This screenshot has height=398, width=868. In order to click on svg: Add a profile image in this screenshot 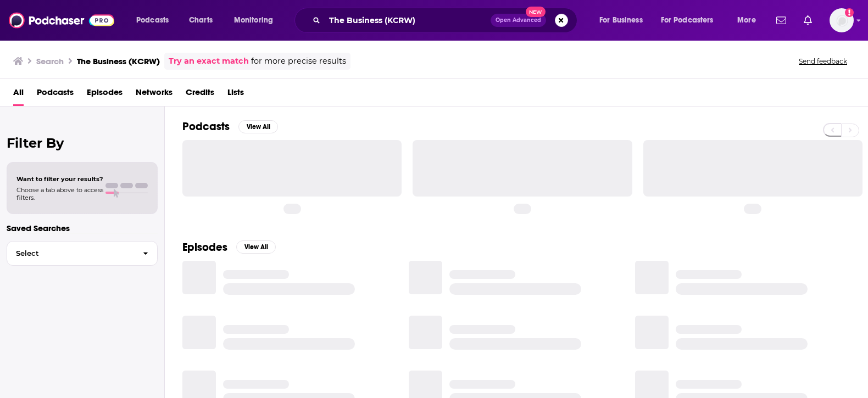, I will do `click(849, 13)`.